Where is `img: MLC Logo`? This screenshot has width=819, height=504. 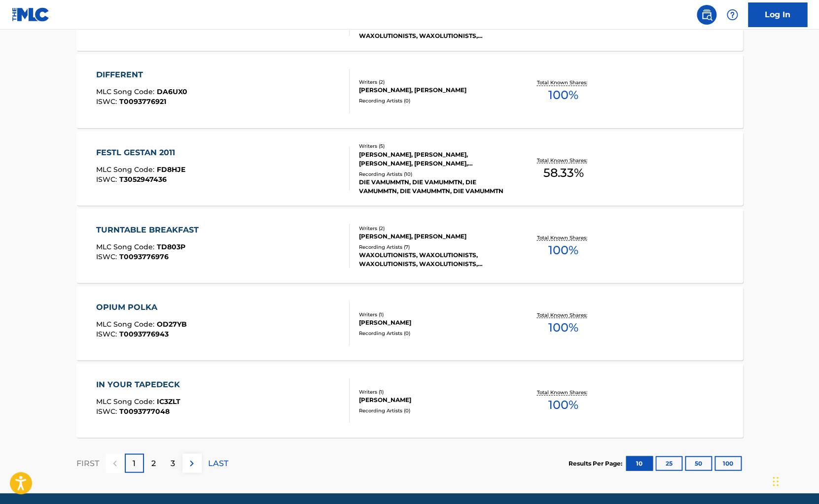 img: MLC Logo is located at coordinates (31, 14).